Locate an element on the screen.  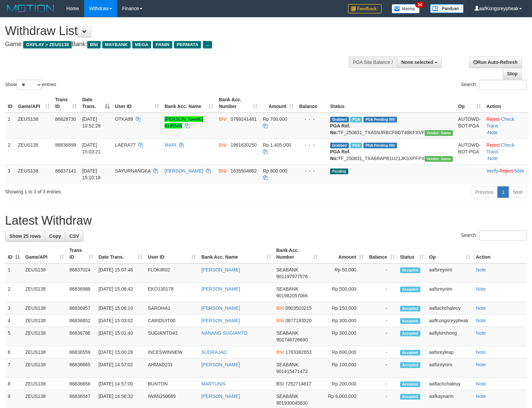
span: Copy 1961630250 to clipboard is located at coordinates (244, 145).